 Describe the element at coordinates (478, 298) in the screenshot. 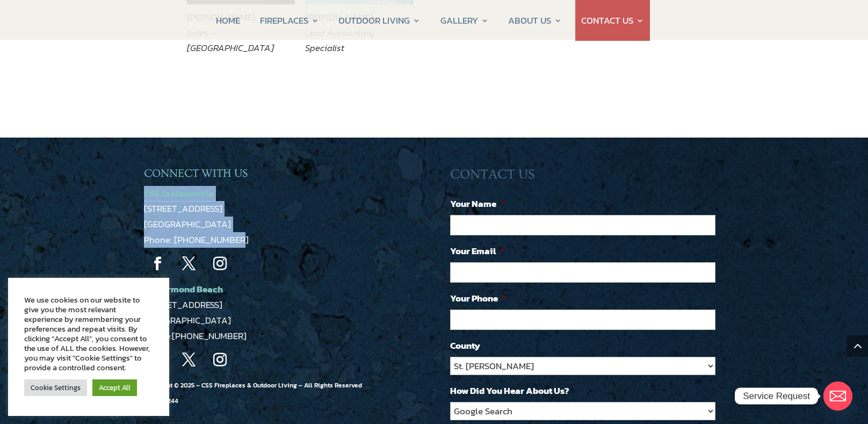

I see `label: Your Phone` at that location.